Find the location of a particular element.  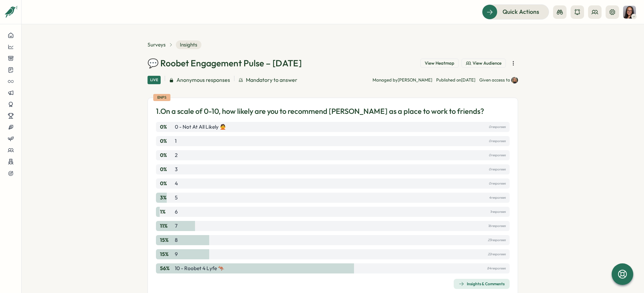

p: Given access to is located at coordinates (494, 80).